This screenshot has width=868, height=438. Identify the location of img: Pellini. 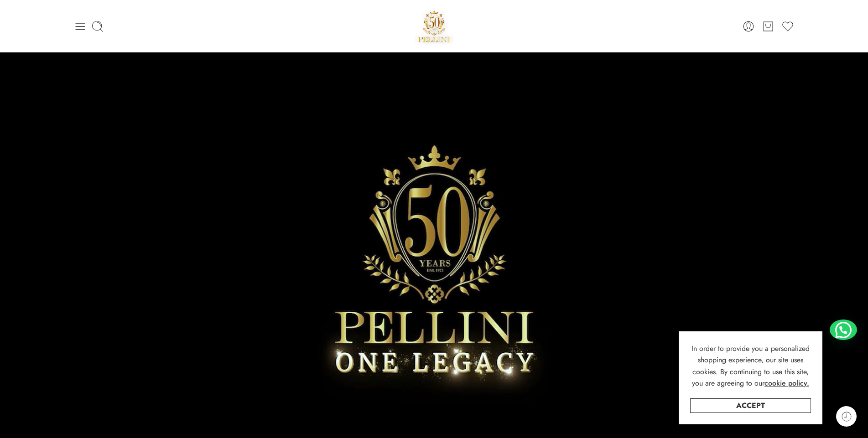
(434, 26).